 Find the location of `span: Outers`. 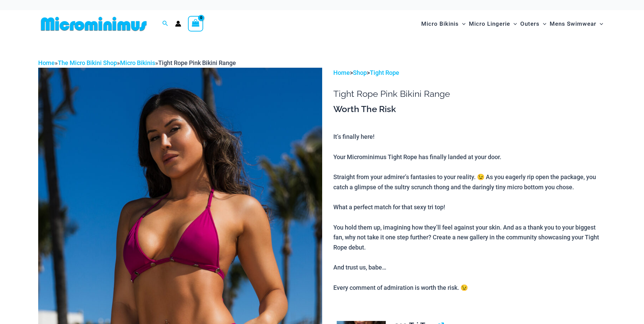

span: Outers is located at coordinates (530, 24).